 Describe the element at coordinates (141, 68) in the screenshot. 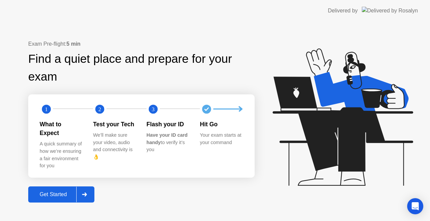

I see `div: Find a quiet place and prepare for your exam` at that location.